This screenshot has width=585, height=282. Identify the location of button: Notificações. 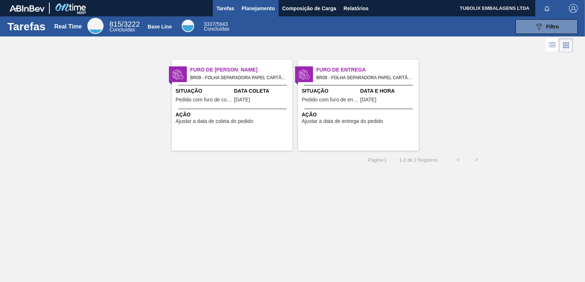
(547, 8).